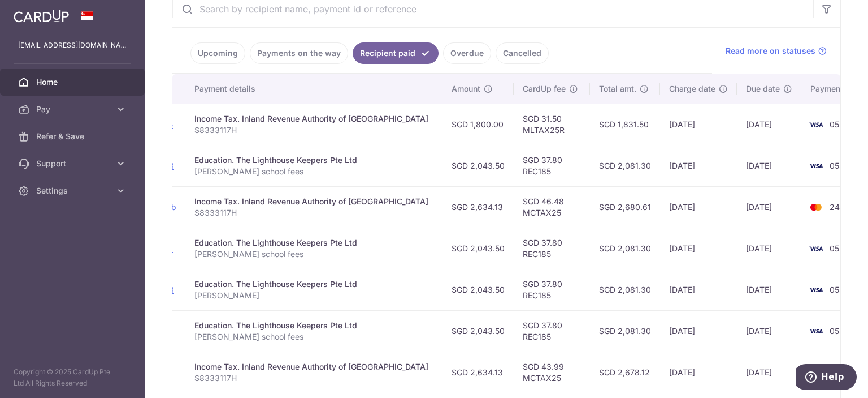 The image size is (868, 398). Describe the element at coordinates (42, 15) in the screenshot. I see `img: CardUp` at that location.